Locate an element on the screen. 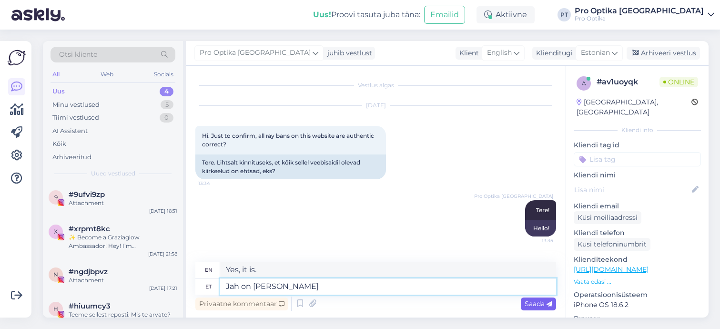 The width and height of the screenshot is (720, 329). img: Askly Logo is located at coordinates (17, 58).